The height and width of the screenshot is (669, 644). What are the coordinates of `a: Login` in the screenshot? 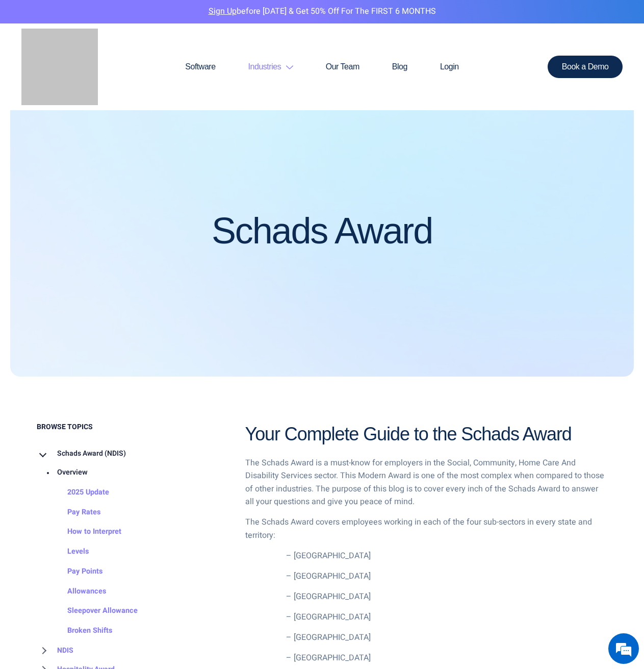 It's located at (450, 67).